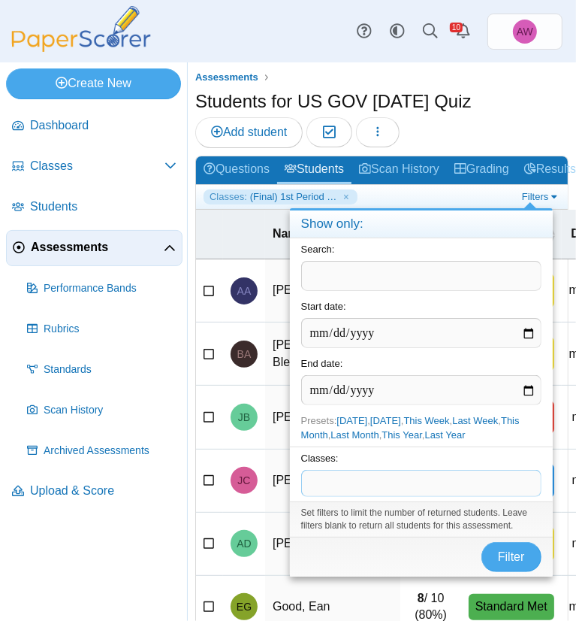  I want to click on span: Adam Williams, so click(525, 32).